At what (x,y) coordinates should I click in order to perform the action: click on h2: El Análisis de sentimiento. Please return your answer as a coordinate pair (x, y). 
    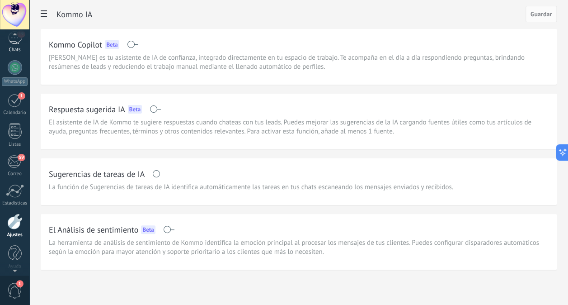
    Looking at the image, I should click on (94, 229).